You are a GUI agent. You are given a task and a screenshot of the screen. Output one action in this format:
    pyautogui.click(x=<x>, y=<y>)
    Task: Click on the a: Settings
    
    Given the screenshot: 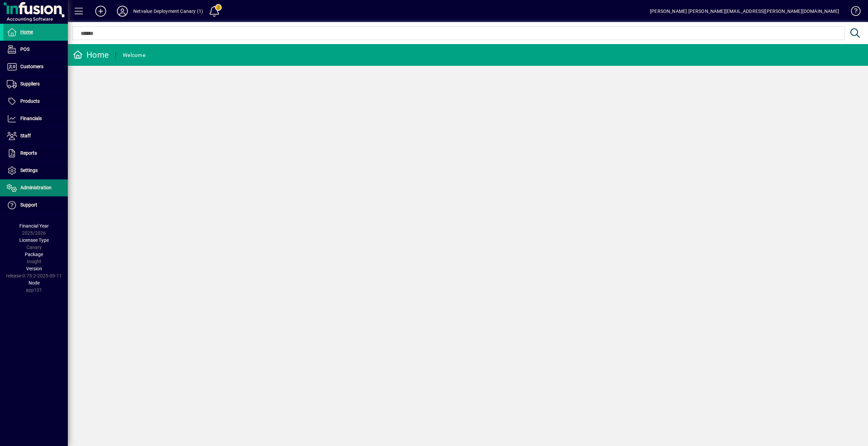 What is the action you would take?
    pyautogui.click(x=36, y=171)
    